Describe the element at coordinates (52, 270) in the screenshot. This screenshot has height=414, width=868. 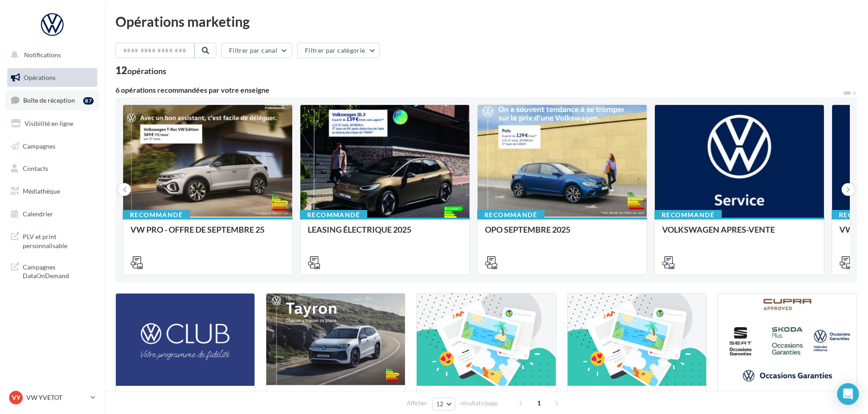
I see `a: Campagnes DataOnDemand` at that location.